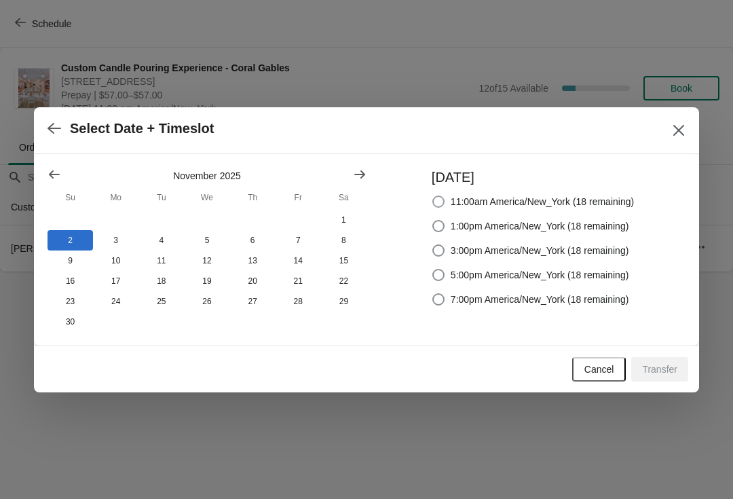  I want to click on span: 3:00pm America/New_York (18 remaining), so click(540, 251).